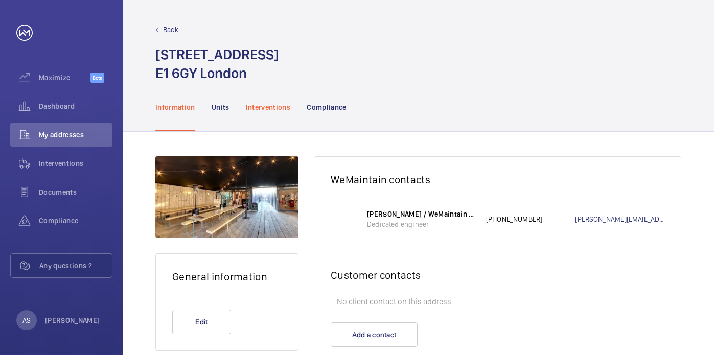  What do you see at coordinates (64, 78) in the screenshot?
I see `span: Maximize` at bounding box center [64, 78].